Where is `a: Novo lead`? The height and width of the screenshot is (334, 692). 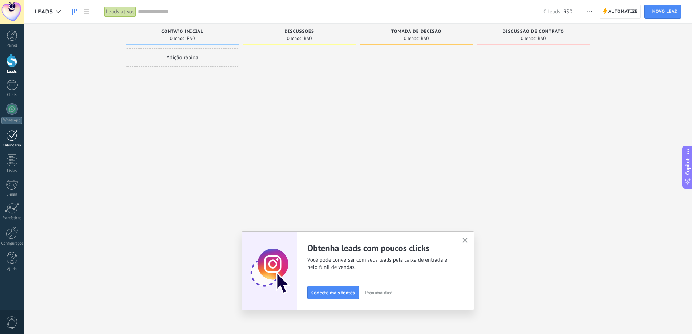
a: Novo lead is located at coordinates (663, 12).